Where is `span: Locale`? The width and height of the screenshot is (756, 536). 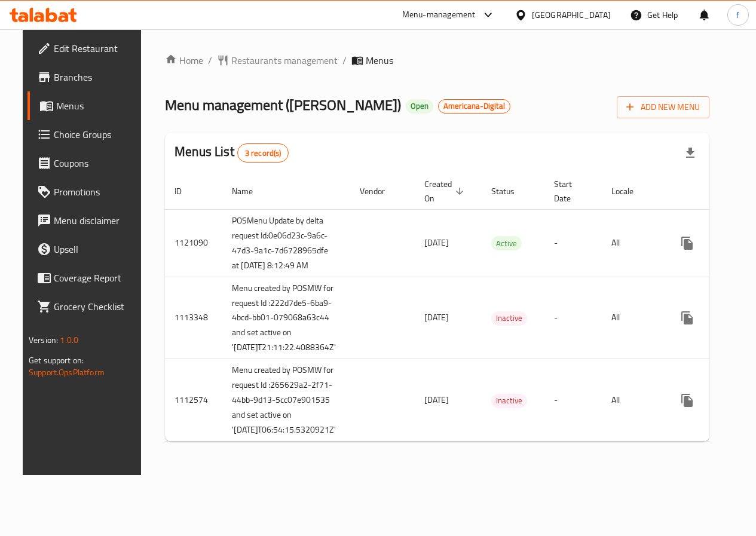
span: Locale is located at coordinates (630, 191).